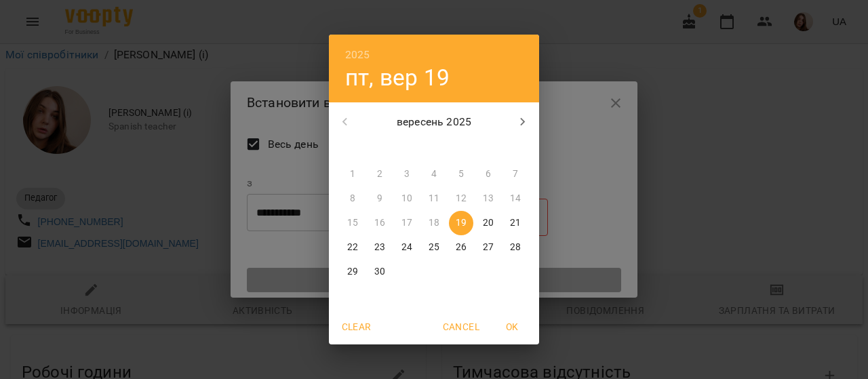  What do you see at coordinates (434, 122) in the screenshot?
I see `p: вересень 2025` at bounding box center [434, 122].